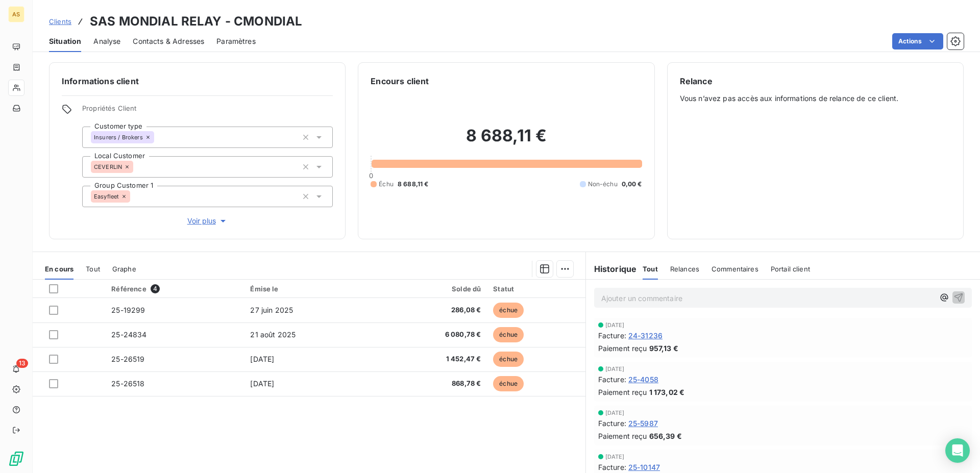  I want to click on h6: Informations client, so click(197, 81).